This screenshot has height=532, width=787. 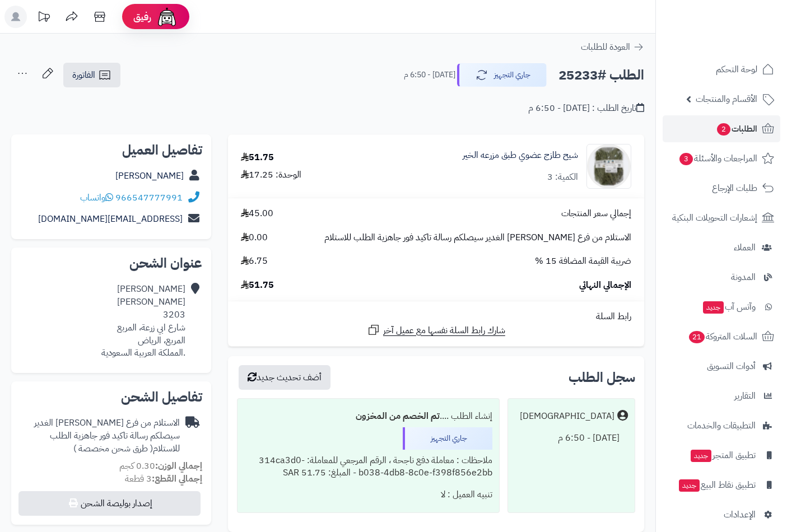 What do you see at coordinates (285, 378) in the screenshot?
I see `button: أضف تحديث جديد` at bounding box center [285, 378].